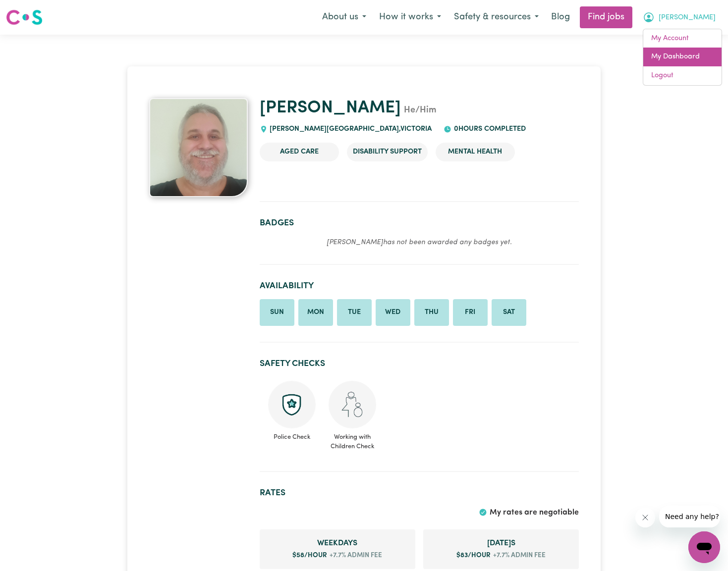 Image resolution: width=728 pixels, height=571 pixels. I want to click on span: Police Check, so click(292, 435).